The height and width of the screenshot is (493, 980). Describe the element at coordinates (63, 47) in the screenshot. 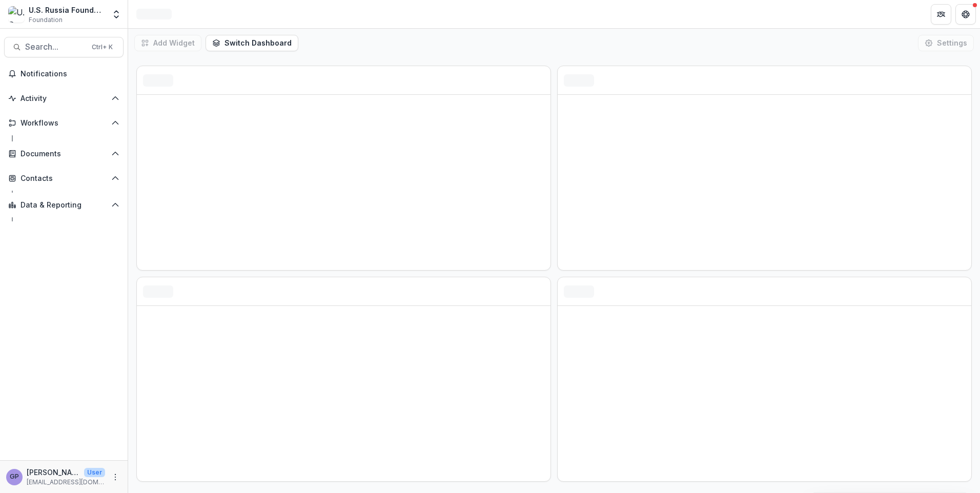

I see `button: Search...` at that location.